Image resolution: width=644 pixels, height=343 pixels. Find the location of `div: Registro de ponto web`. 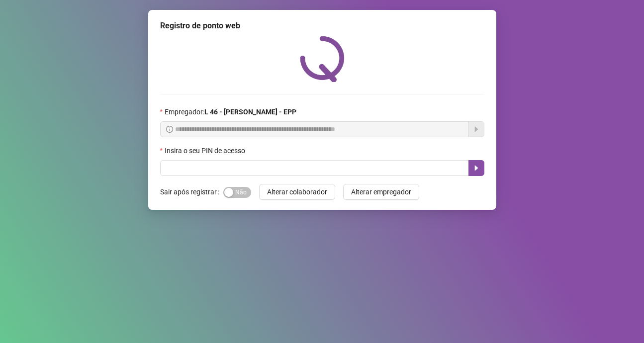

div: Registro de ponto web is located at coordinates (322, 26).